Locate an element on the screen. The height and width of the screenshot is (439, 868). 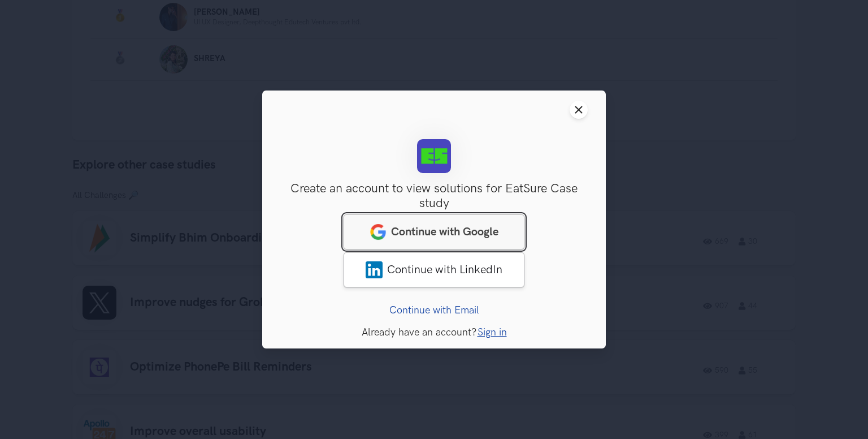
img: LinkedIn is located at coordinates (374, 269).